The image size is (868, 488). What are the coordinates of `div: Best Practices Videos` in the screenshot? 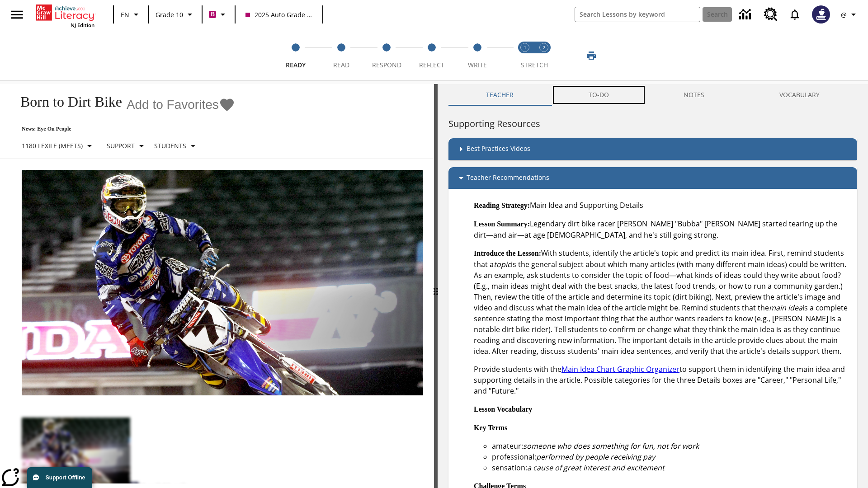 It's located at (653, 149).